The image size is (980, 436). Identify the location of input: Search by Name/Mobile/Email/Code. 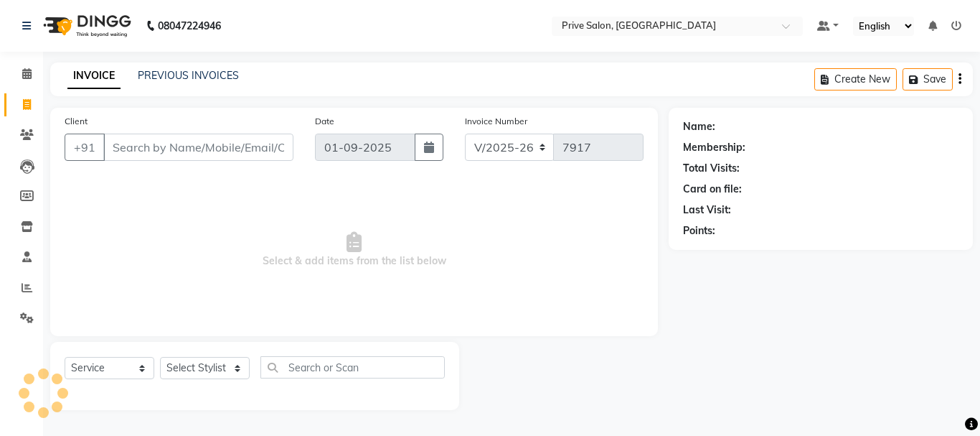
(198, 147).